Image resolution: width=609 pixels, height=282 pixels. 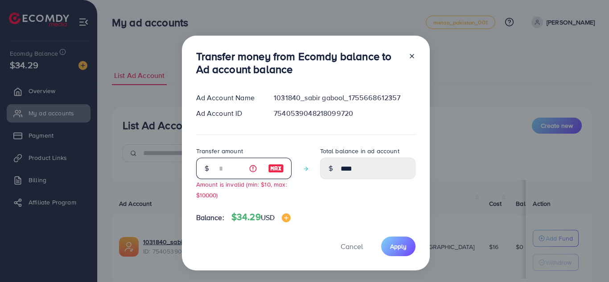 What do you see at coordinates (210, 218) in the screenshot?
I see `span: Balance:` at bounding box center [210, 218].